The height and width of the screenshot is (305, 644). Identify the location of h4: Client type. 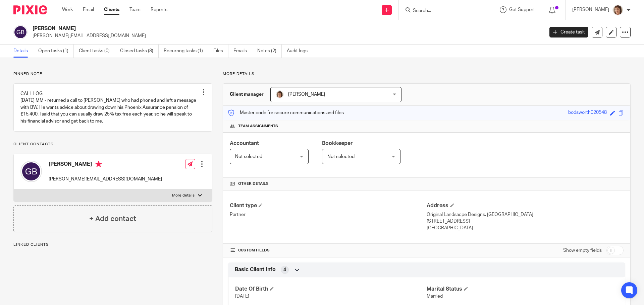
(328, 206).